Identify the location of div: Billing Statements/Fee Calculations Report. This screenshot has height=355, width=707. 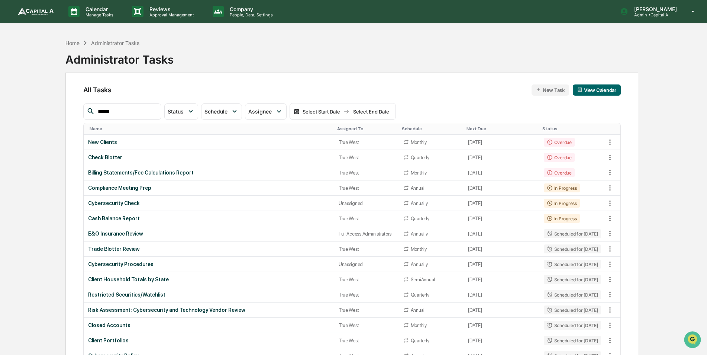
(209, 173).